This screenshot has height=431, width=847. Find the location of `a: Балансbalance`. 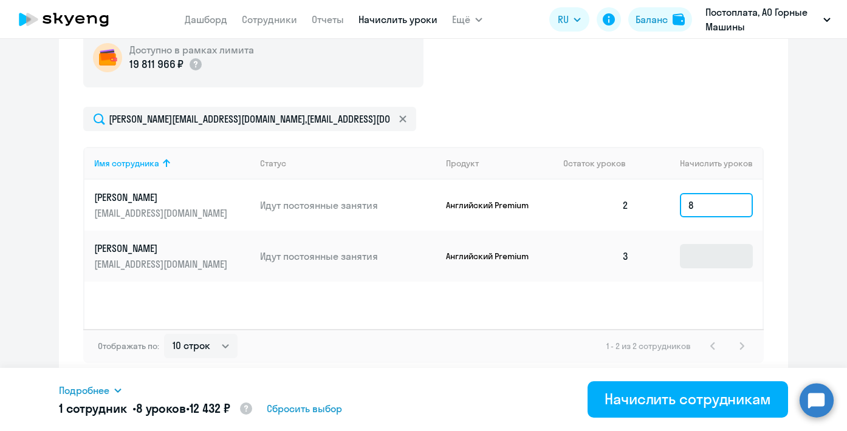

a: Балансbalance is located at coordinates (660, 19).